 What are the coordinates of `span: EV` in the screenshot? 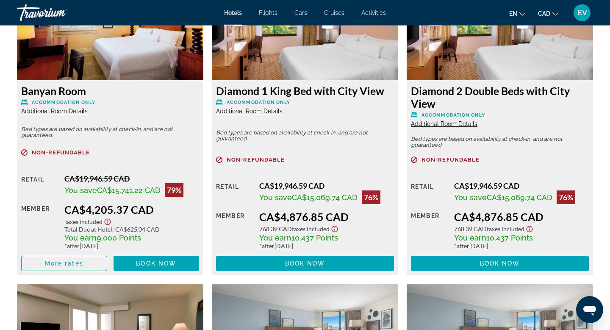 It's located at (582, 13).